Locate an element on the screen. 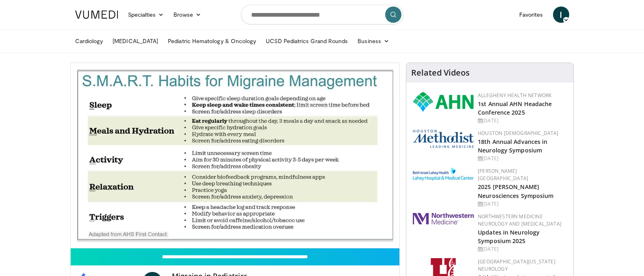 The image size is (644, 276). a: Business is located at coordinates (373, 41).